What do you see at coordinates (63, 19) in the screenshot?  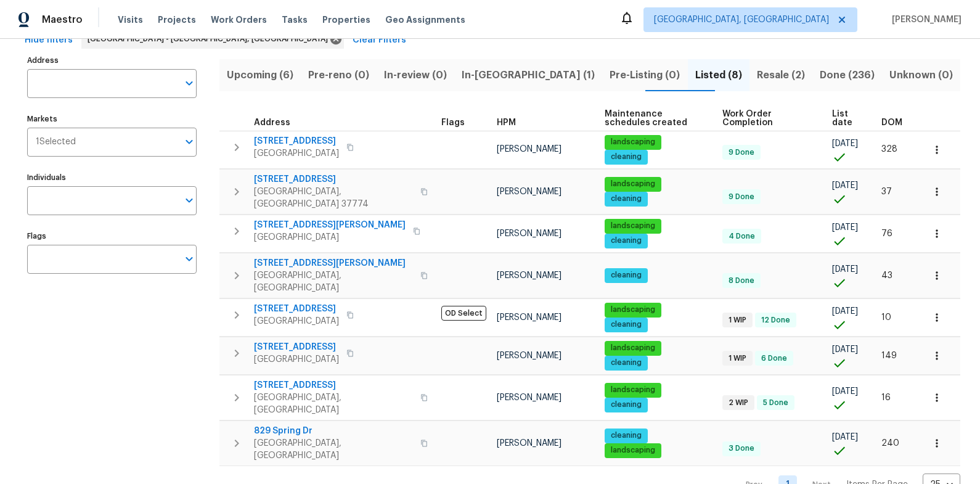 I see `span: Maestro` at bounding box center [63, 19].